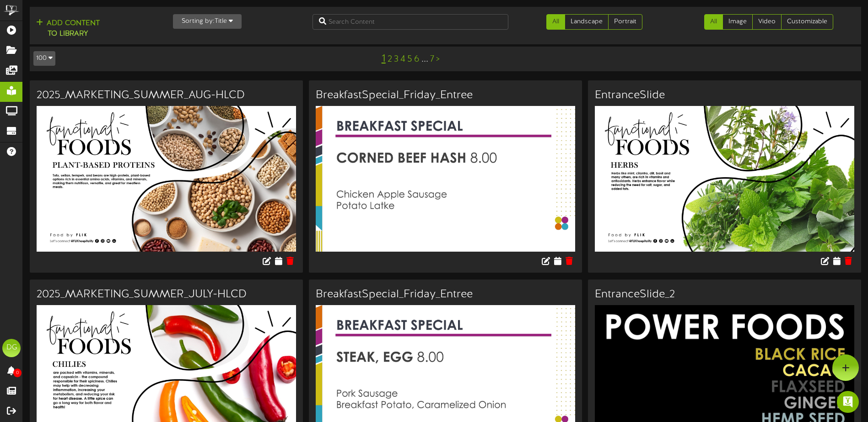 The image size is (868, 422). What do you see at coordinates (625, 22) in the screenshot?
I see `a: Portrait` at bounding box center [625, 22].